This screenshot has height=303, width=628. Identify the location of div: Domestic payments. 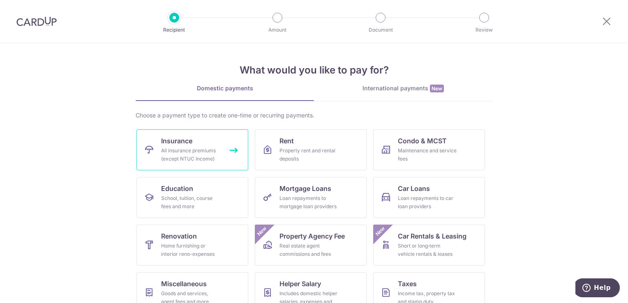
(225, 88).